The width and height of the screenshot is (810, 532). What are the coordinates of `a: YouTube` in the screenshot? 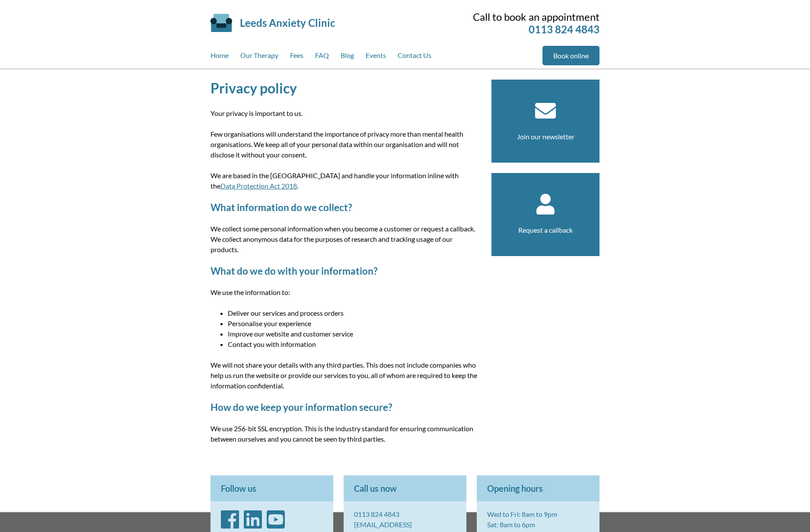 It's located at (276, 524).